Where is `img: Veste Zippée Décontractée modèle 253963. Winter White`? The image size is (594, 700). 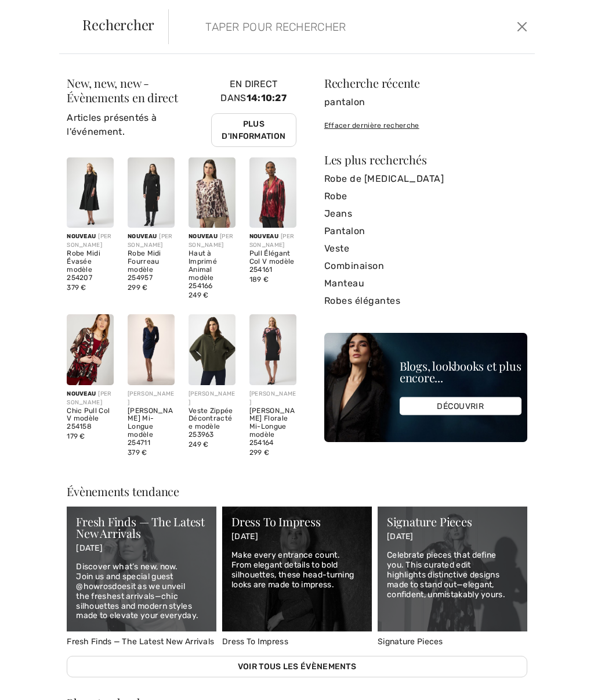
img: Veste Zippée Décontractée modèle 253963. Winter White is located at coordinates (212, 349).